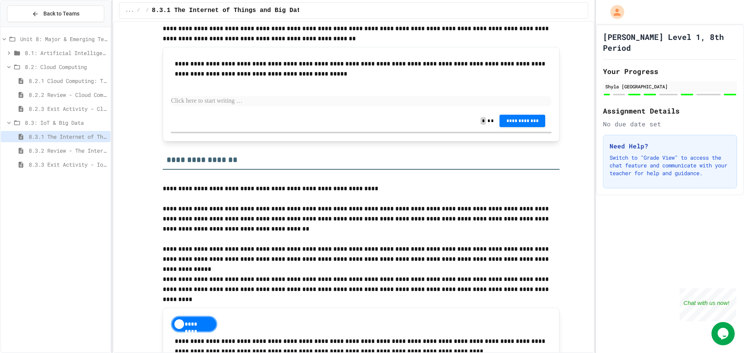 Image resolution: width=744 pixels, height=353 pixels. Describe the element at coordinates (670, 165) in the screenshot. I see `p: Switch to "Grade View" to access the chat feature and communicate with your teacher for help and ...` at that location.